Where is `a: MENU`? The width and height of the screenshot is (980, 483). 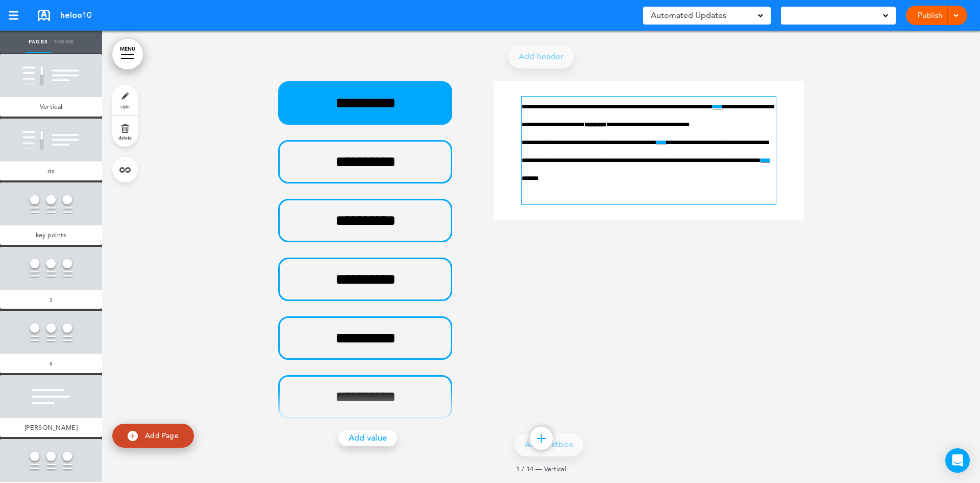
a: MENU is located at coordinates (128, 54).